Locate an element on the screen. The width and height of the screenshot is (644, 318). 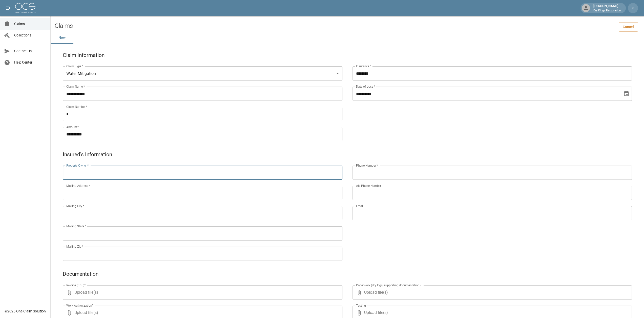
label: Alt. Phone Number is located at coordinates (369, 186).